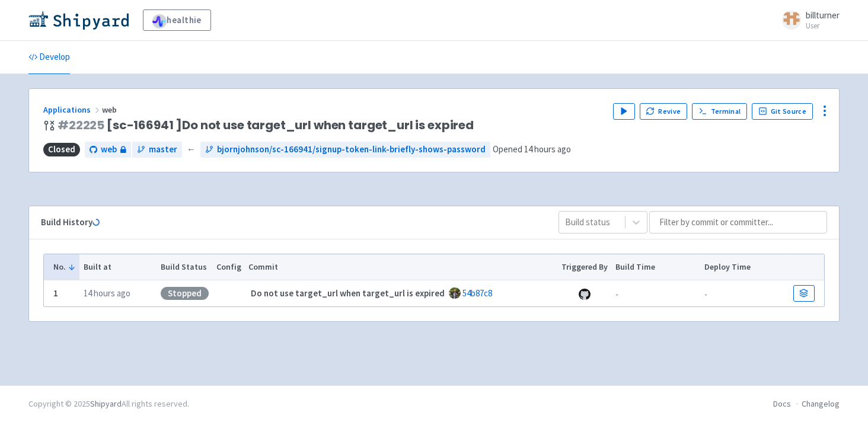 The height and width of the screenshot is (422, 868). What do you see at coordinates (822, 26) in the screenshot?
I see `small: User` at bounding box center [822, 26].